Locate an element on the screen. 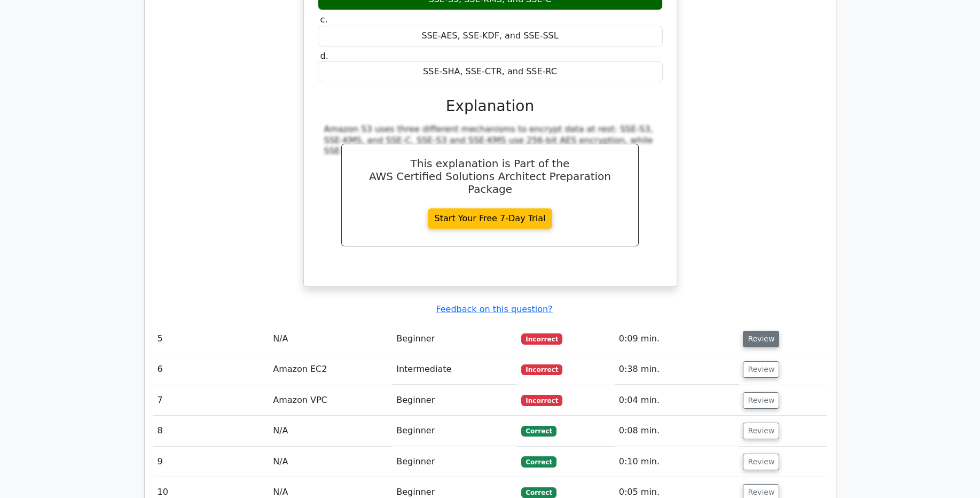 This screenshot has height=498, width=980. td: 6 is located at coordinates (211, 369).